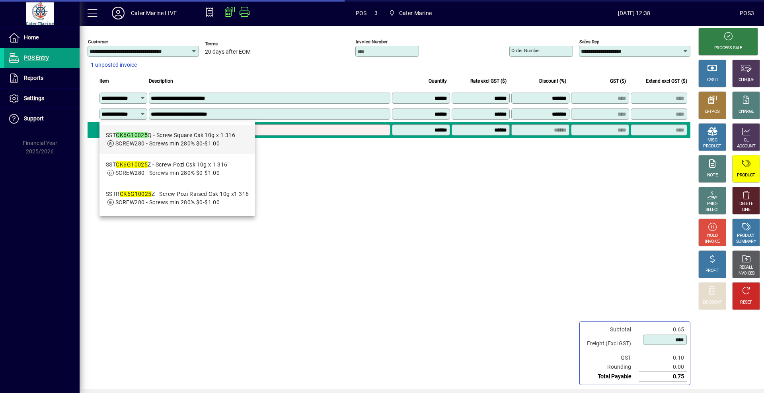 This screenshot has height=393, width=764. I want to click on div: RESET, so click(746, 303).